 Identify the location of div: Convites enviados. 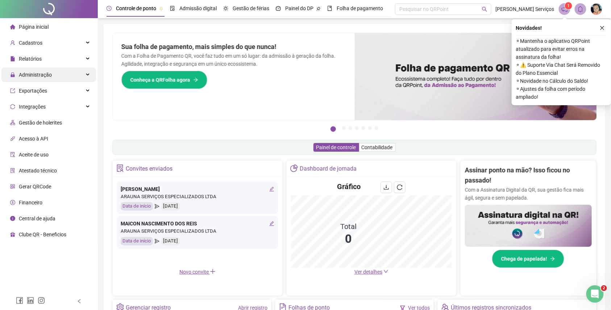
(149, 169).